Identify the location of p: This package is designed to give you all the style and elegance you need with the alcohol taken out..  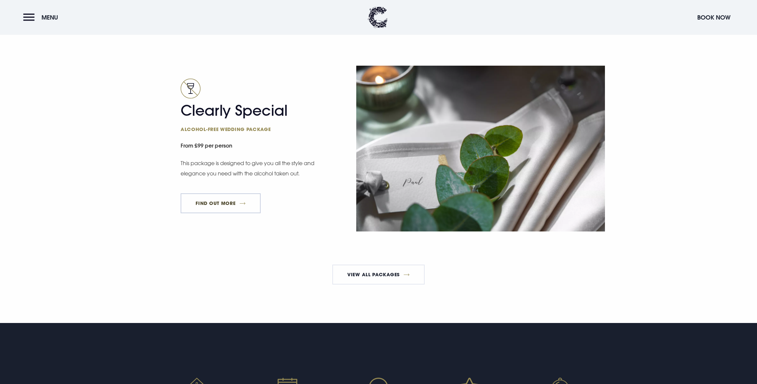
(249, 168).